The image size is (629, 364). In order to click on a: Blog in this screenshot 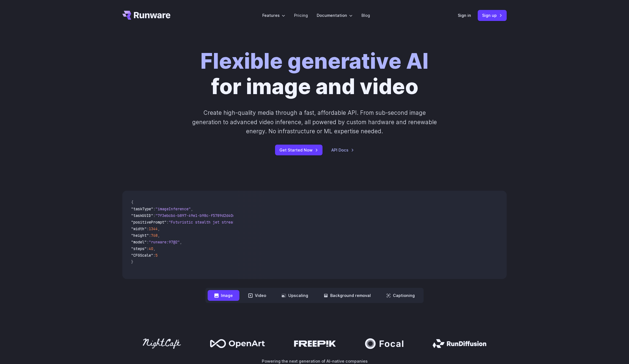, I will do `click(366, 15)`.